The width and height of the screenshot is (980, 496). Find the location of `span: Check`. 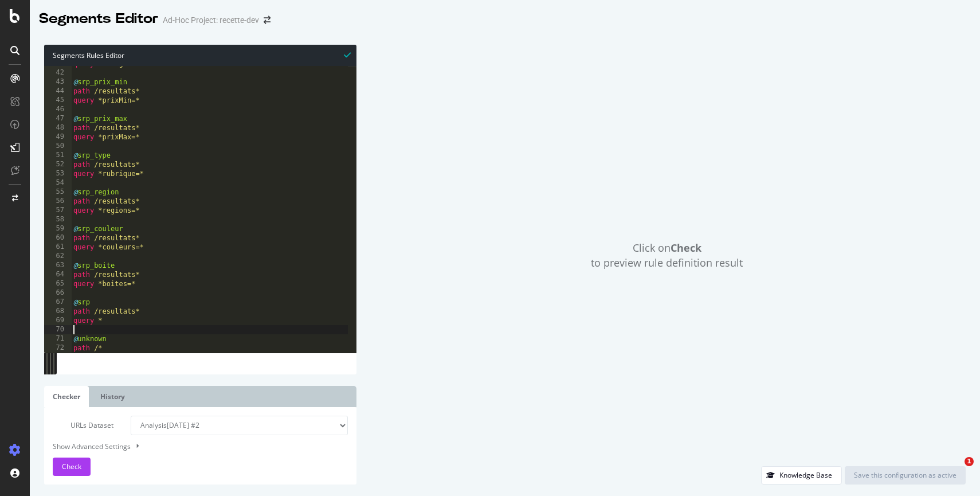

span: Check is located at coordinates (72, 467).